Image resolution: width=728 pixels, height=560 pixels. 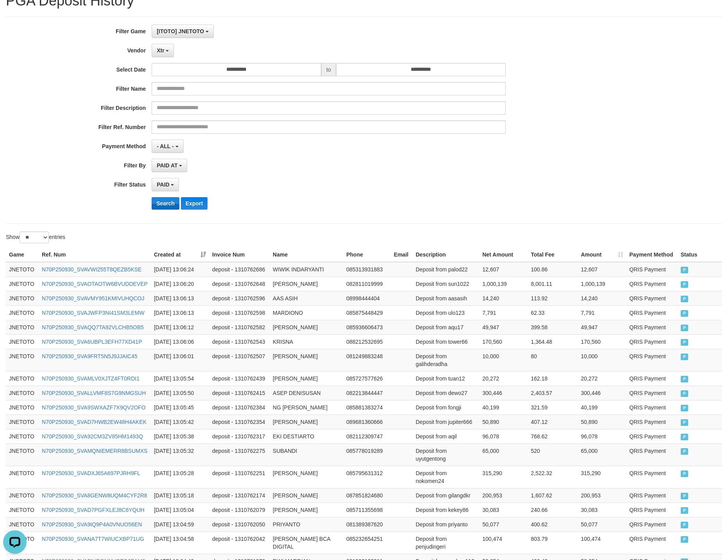 What do you see at coordinates (446, 312) in the screenshot?
I see `td: Deposit from ulo123` at bounding box center [446, 312].